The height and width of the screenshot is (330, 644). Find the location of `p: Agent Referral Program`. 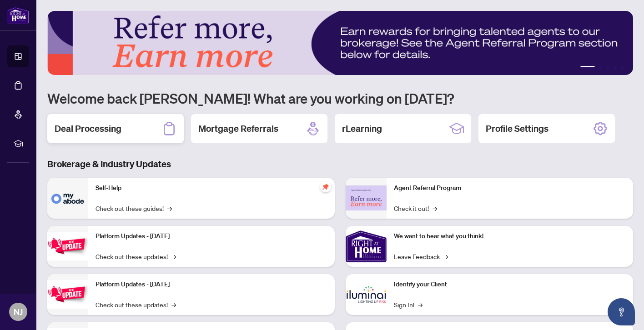

p: Agent Referral Program is located at coordinates (510, 188).